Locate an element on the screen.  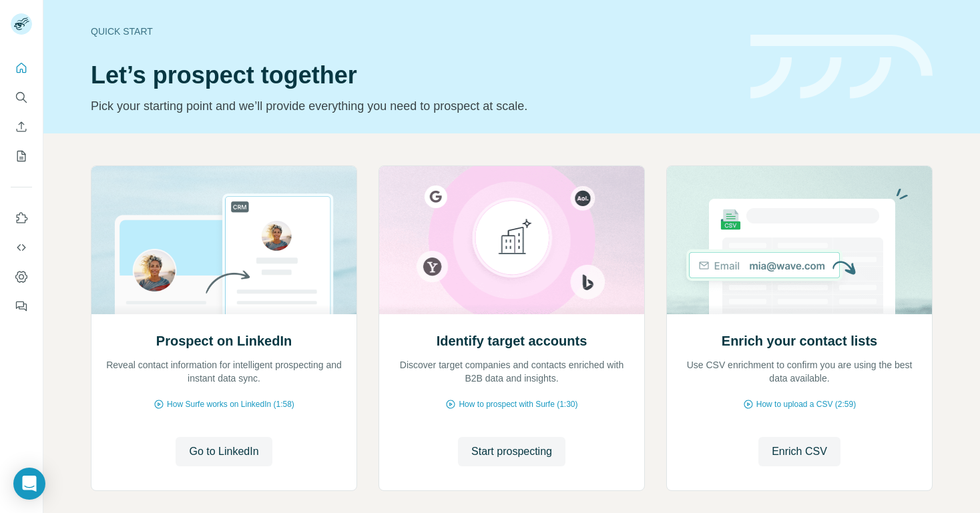
button: Use Surfe on LinkedIn is located at coordinates (21, 218).